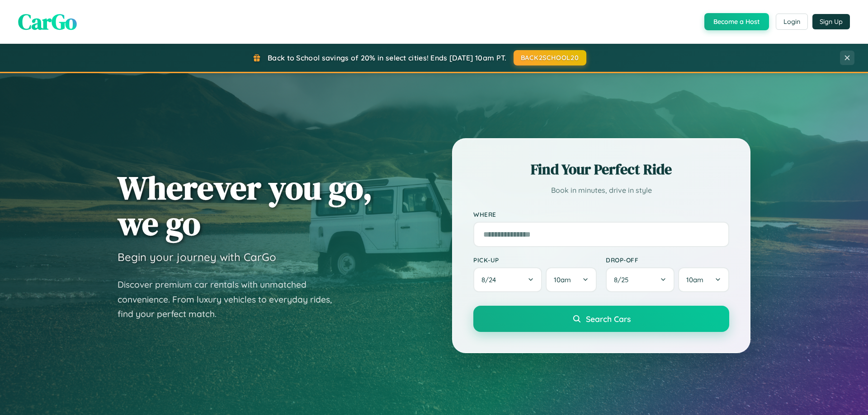  What do you see at coordinates (245, 205) in the screenshot?
I see `h1: Wherever you go, we go` at bounding box center [245, 205].